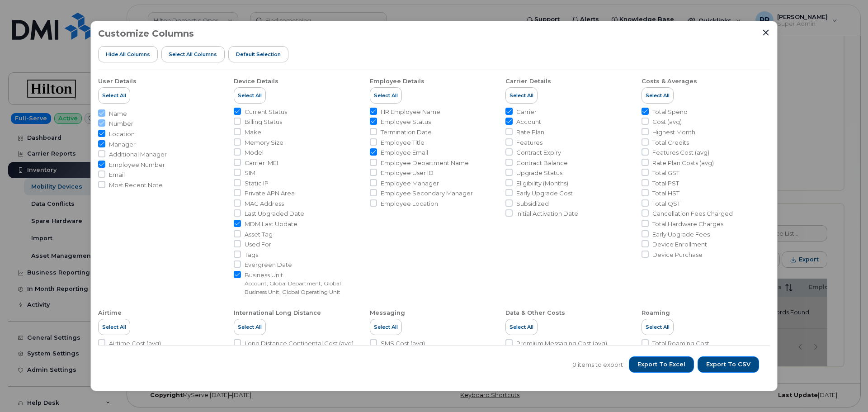  What do you see at coordinates (529, 122) in the screenshot?
I see `span: Account` at bounding box center [529, 122].